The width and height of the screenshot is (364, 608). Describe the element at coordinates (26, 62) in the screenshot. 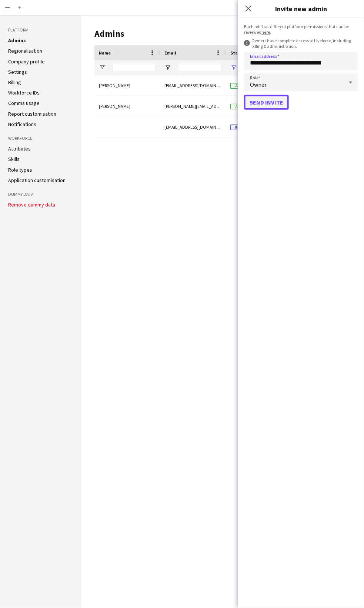

I see `a: Company profile` at that location.